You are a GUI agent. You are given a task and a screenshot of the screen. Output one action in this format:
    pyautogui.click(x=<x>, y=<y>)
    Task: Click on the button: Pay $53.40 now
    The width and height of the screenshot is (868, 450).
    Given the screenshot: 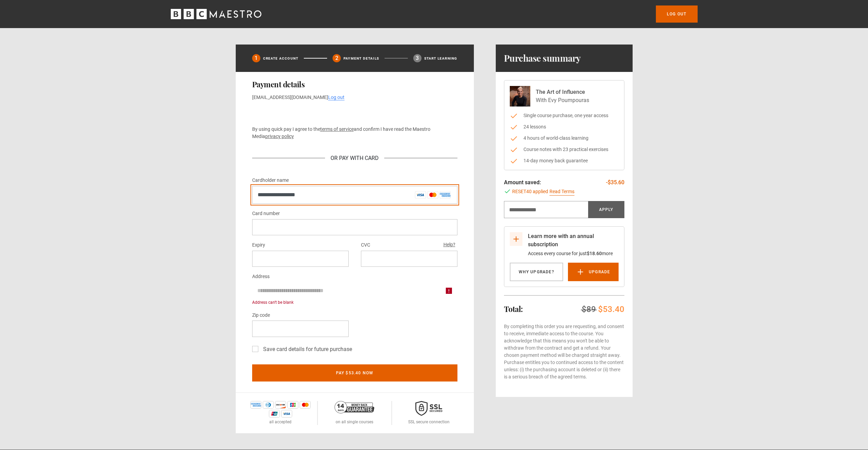 What is the action you would take?
    pyautogui.click(x=355, y=373)
    